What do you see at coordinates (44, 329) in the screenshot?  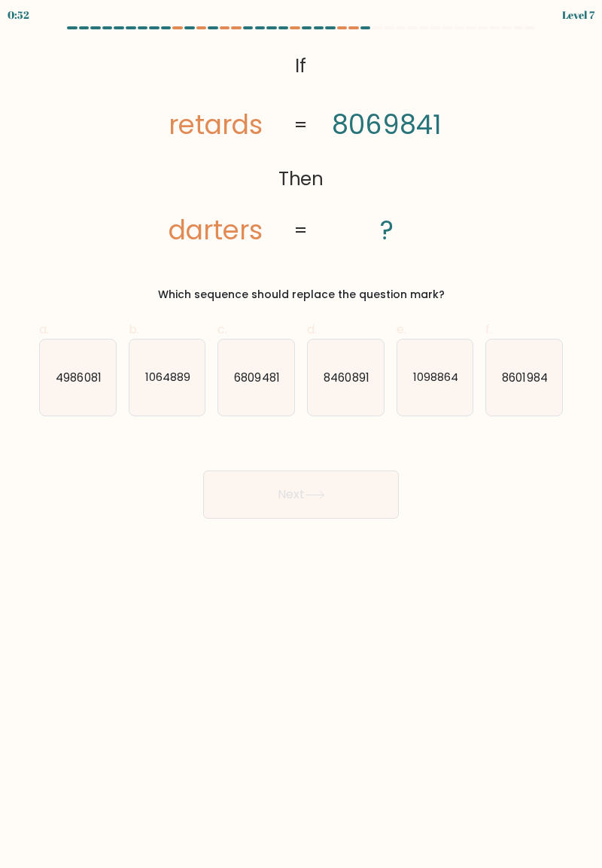 I see `span: a.` at bounding box center [44, 329].